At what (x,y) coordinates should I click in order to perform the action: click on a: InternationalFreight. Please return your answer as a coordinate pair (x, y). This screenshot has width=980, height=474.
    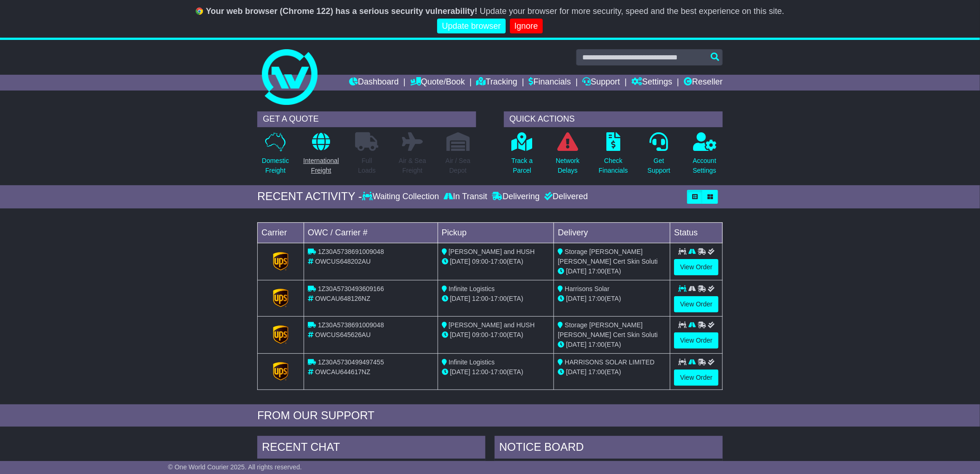
    Looking at the image, I should click on (321, 156).